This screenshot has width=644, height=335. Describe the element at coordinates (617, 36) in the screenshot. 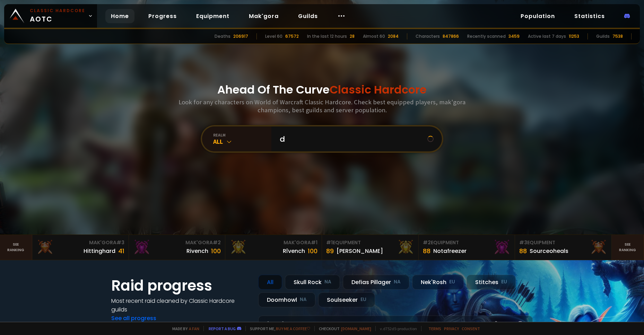

I see `div: 7538` at that location.